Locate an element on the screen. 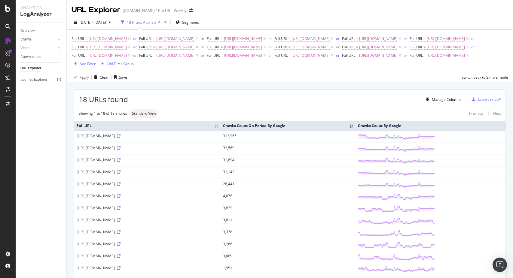 The image size is (513, 278). button: 18 Filters Applied is located at coordinates (141, 22).